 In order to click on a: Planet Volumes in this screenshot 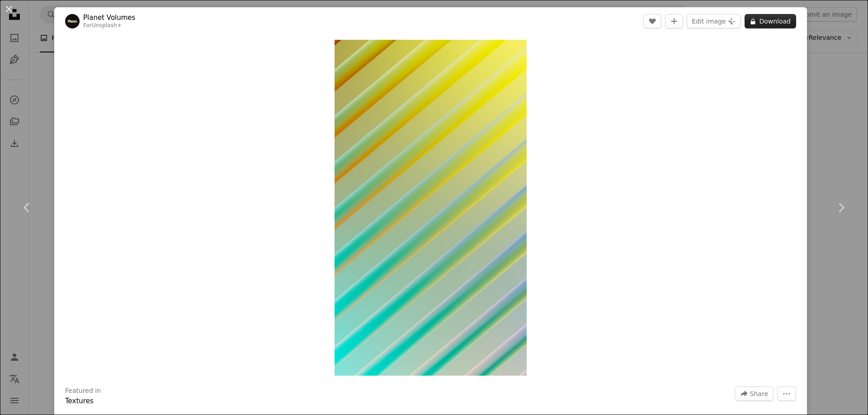, I will do `click(109, 18)`.